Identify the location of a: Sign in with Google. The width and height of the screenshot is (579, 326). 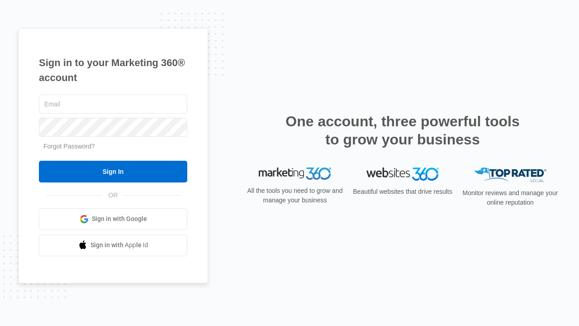
(113, 219).